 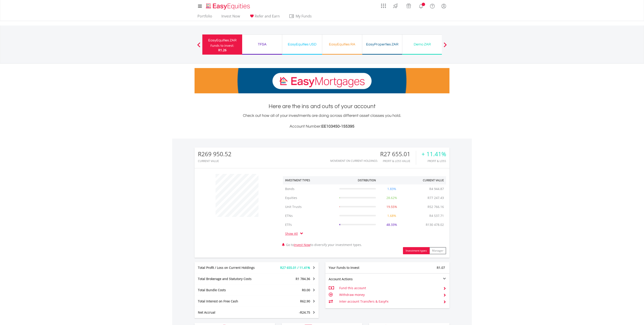 I want to click on td: 48.33%, so click(x=392, y=225).